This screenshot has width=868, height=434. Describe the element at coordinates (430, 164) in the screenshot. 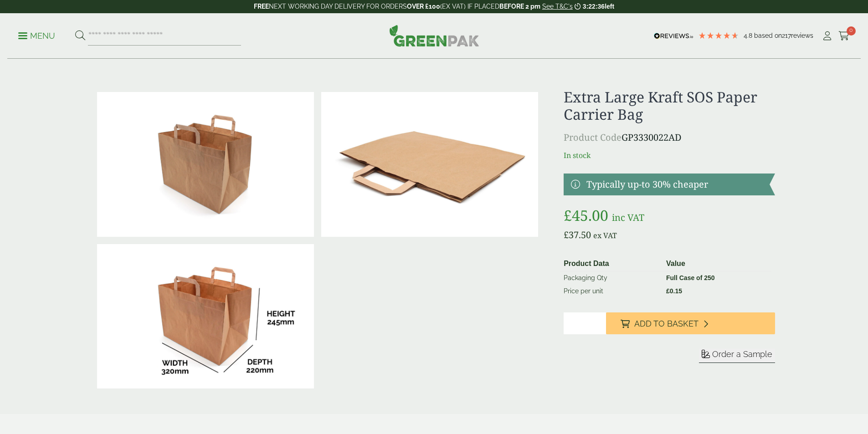

I see `img: Extra Large Kraft Carrier 333022AD Flatpack` at that location.